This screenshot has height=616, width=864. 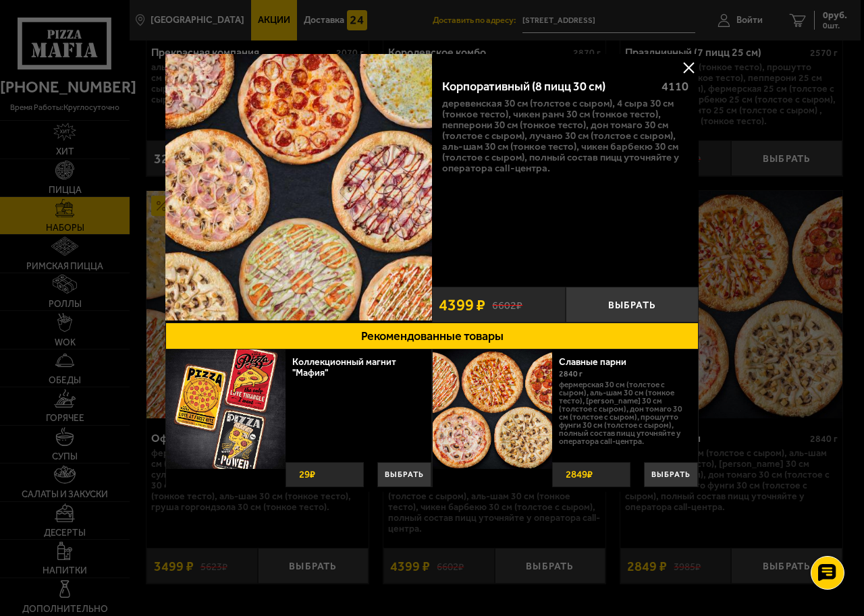 What do you see at coordinates (570, 374) in the screenshot?
I see `span: 2840 г` at bounding box center [570, 374].